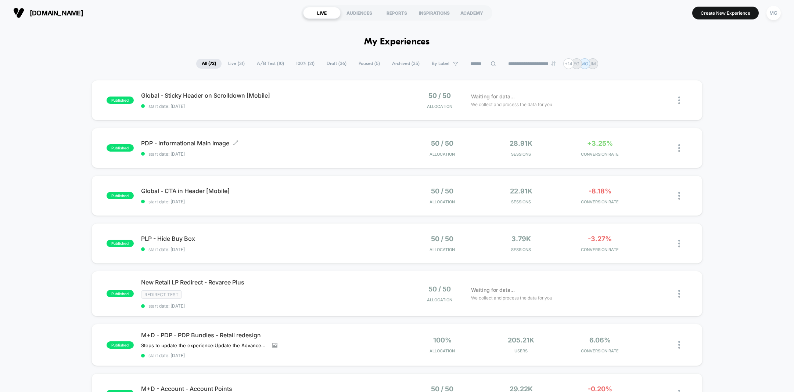  I want to click on span: PLP - Hide Buy Box, so click(269, 239).